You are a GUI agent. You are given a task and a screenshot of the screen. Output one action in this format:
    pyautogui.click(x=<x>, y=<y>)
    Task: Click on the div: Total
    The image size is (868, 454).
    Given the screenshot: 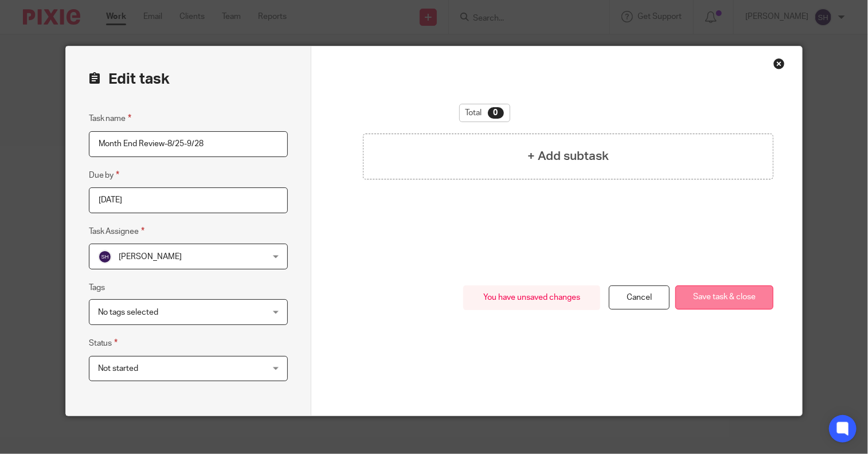 What is the action you would take?
    pyautogui.click(x=485, y=113)
    